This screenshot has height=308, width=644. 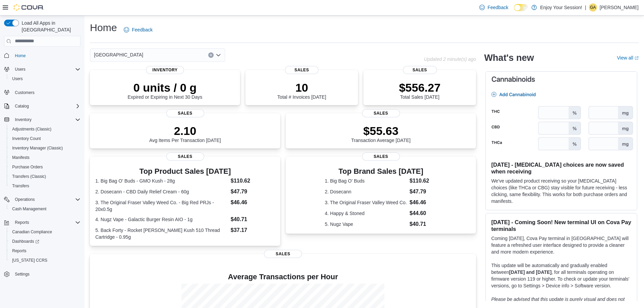 I want to click on dt: 2. Dosecann, so click(x=365, y=192).